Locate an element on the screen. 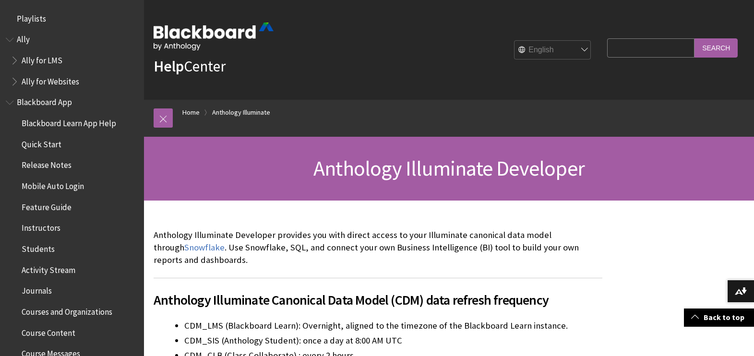 This screenshot has width=754, height=356. a: HelpCenter is located at coordinates (190, 66).